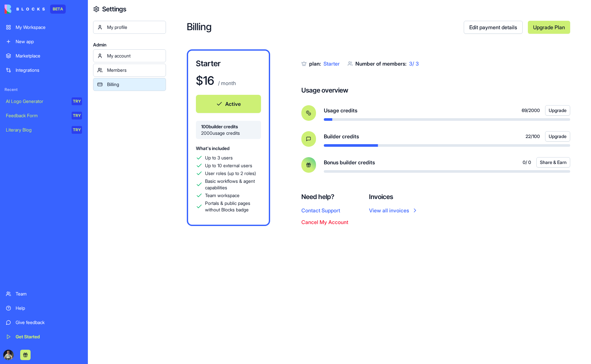 This screenshot has width=591, height=364. Describe the element at coordinates (44, 70) in the screenshot. I see `a: Integrations` at that location.